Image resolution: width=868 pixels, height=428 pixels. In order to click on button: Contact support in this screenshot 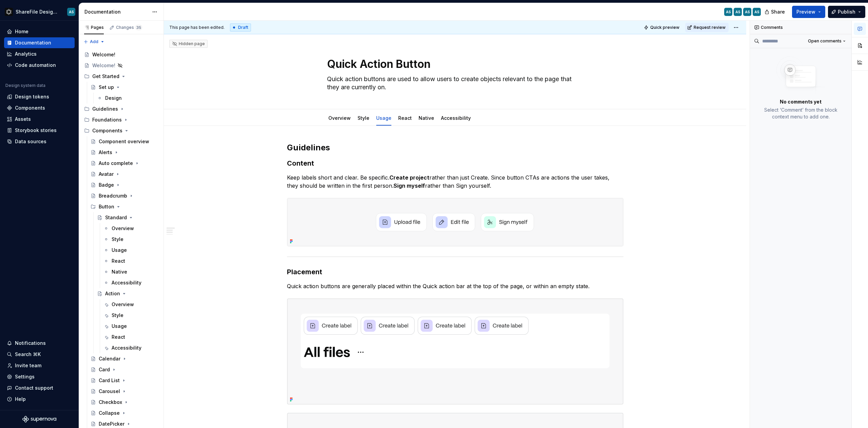, I will do `click(39, 388)`.